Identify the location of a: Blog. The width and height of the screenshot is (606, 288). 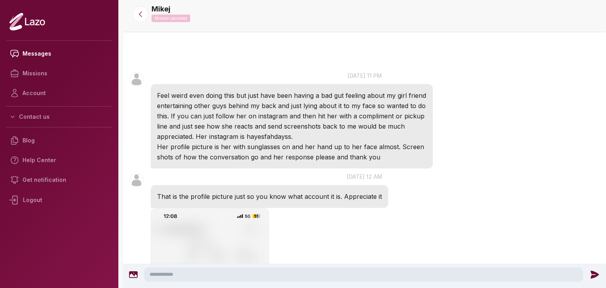
(59, 140).